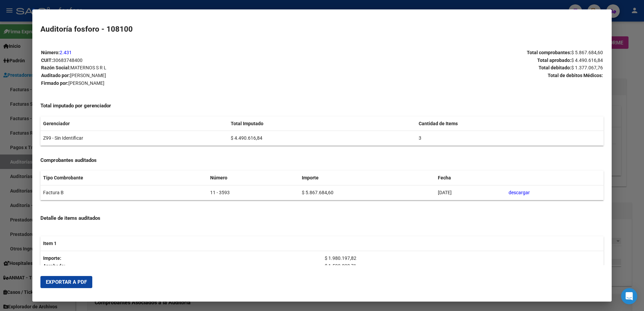 This screenshot has width=644, height=311. Describe the element at coordinates (124, 193) in the screenshot. I see `td: Factura B` at that location.